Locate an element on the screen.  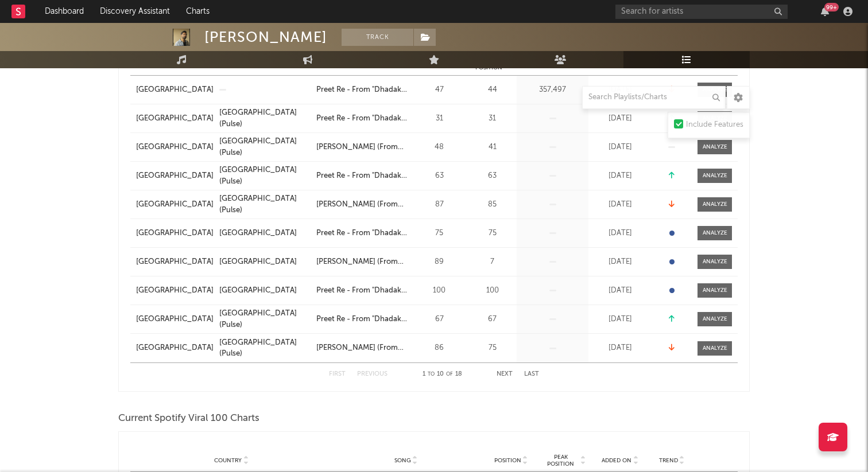
div: 86 is located at coordinates (439, 348).